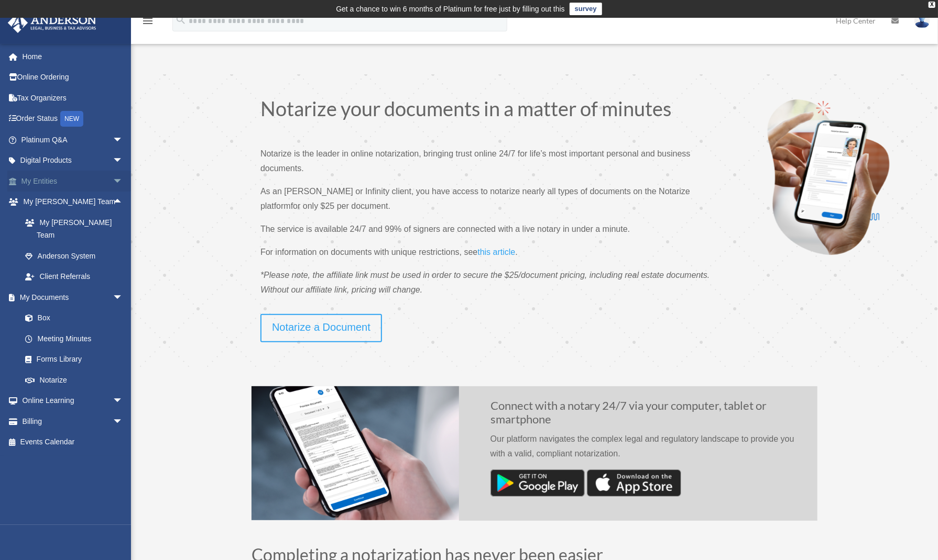 This screenshot has height=560, width=938. What do you see at coordinates (829, 177) in the screenshot?
I see `img: Notarize-hero` at bounding box center [829, 177].